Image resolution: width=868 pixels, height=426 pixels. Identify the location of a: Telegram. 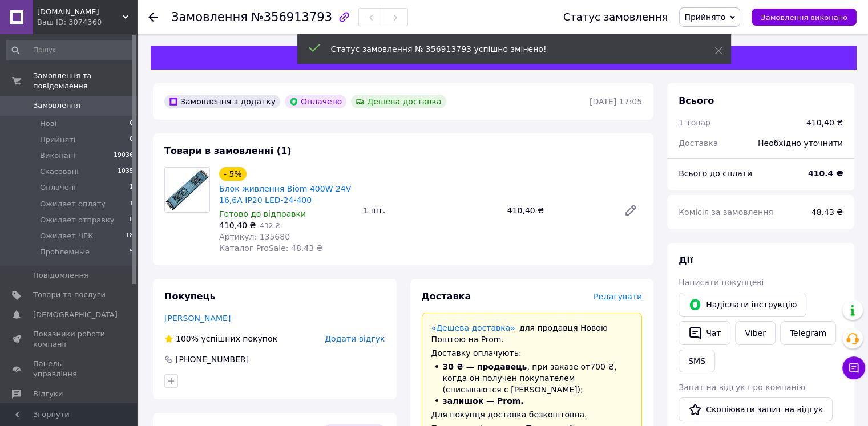
(808, 333).